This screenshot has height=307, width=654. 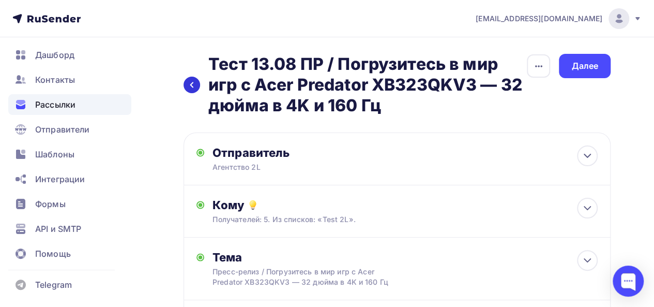 I want to click on span: API и SMTP, so click(x=58, y=229).